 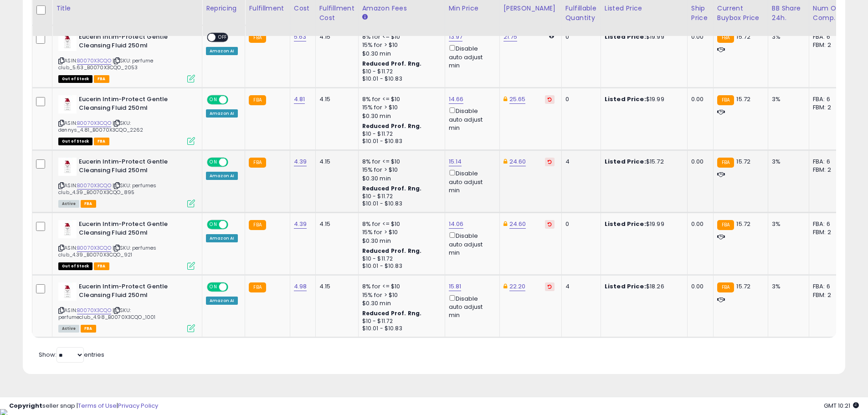 What do you see at coordinates (642, 162) in the screenshot?
I see `div: $15.72` at bounding box center [642, 162].